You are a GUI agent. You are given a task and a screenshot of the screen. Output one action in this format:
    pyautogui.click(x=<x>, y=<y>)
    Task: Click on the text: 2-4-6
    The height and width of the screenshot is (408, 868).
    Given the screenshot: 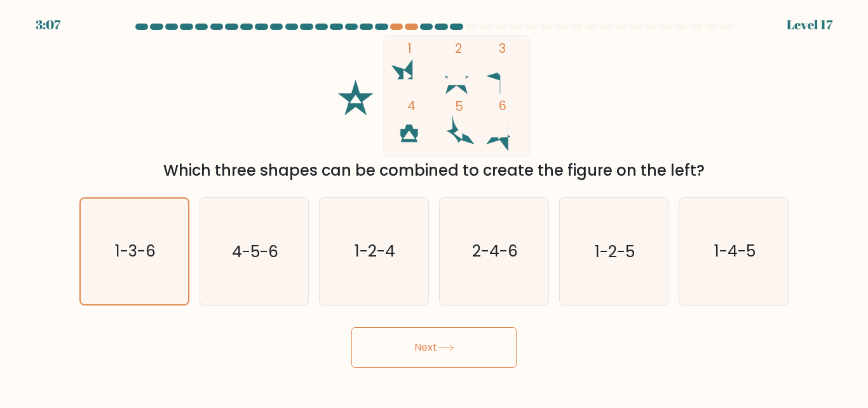 What is the action you would take?
    pyautogui.click(x=495, y=252)
    